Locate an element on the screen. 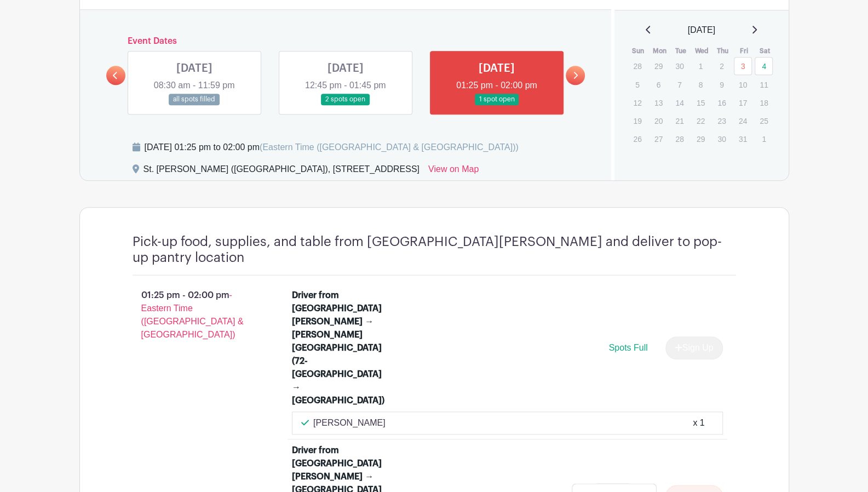  p: 7 is located at coordinates (679, 84).